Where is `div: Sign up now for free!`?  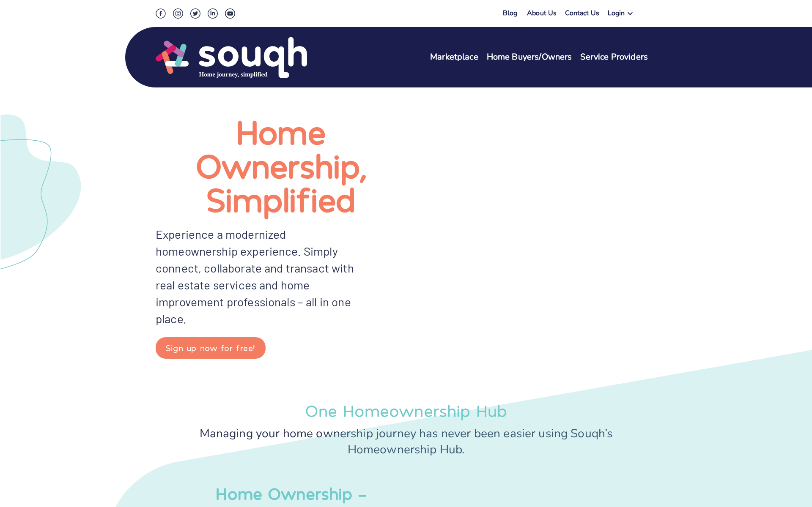 div: Sign up now for free! is located at coordinates (211, 348).